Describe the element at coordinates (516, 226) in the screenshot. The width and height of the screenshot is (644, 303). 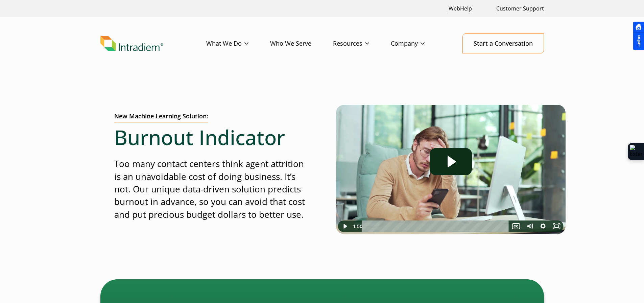
I see `button: Show captions menu` at that location.